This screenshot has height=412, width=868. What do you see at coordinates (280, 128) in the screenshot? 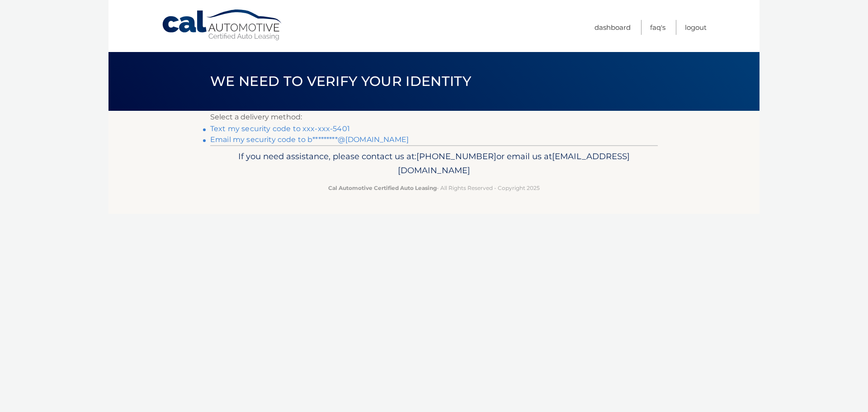
I see `a: Text my security code to xxx-xxx-5401` at bounding box center [280, 128].